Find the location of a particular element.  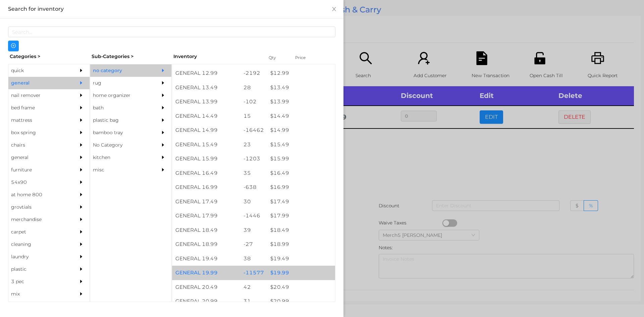

div: cleaning is located at coordinates (39, 244).